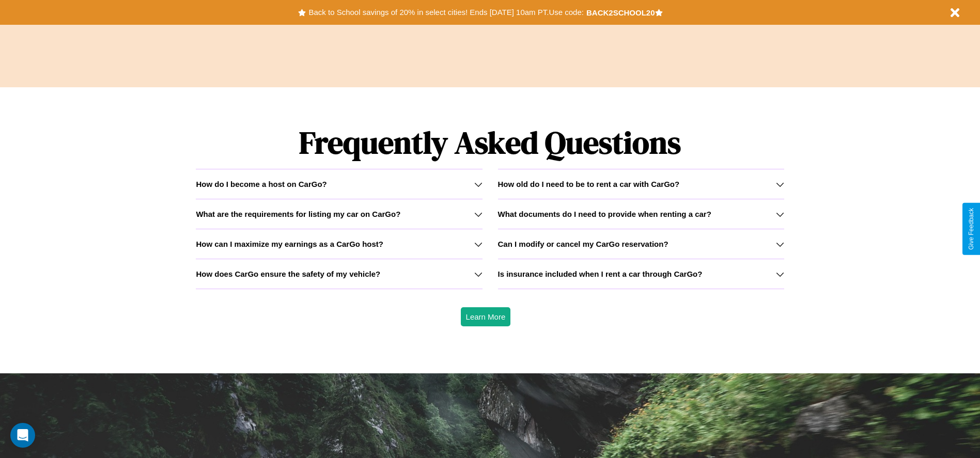  Describe the element at coordinates (588, 184) in the screenshot. I see `h3: How old do I need to be to rent a car with CarGo?` at that location.